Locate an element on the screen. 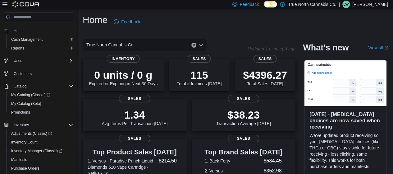 This screenshot has width=393, height=174. a: Reports is located at coordinates (18, 48).